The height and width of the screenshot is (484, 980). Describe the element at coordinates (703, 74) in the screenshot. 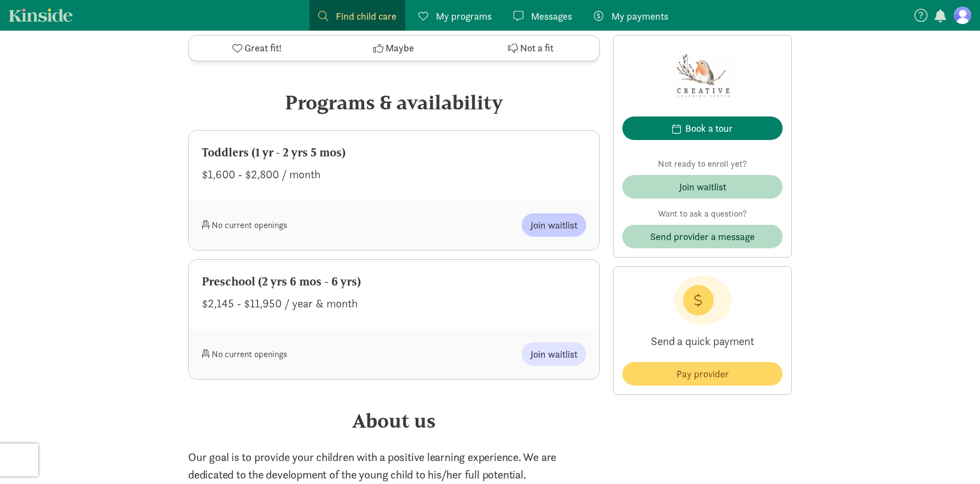

I see `img: Provider logo` at that location.